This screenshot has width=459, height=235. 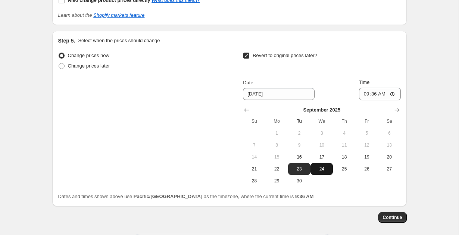 I want to click on span: 8, so click(x=277, y=145).